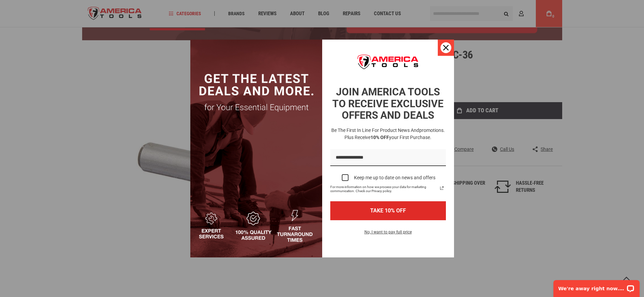 The image size is (644, 297). What do you see at coordinates (380, 137) in the screenshot?
I see `strong: 10% OFF` at bounding box center [380, 137].